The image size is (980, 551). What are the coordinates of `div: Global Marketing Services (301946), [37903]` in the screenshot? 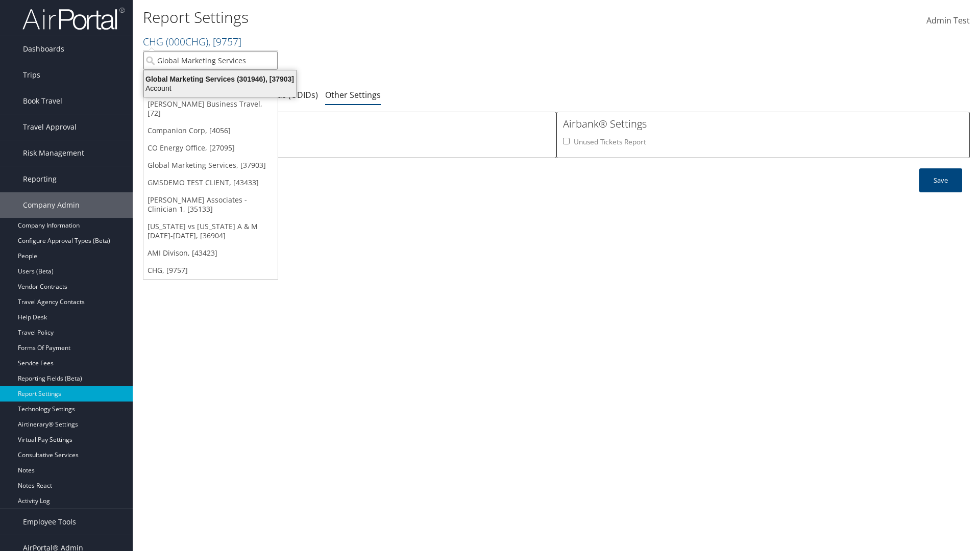 It's located at (220, 79).